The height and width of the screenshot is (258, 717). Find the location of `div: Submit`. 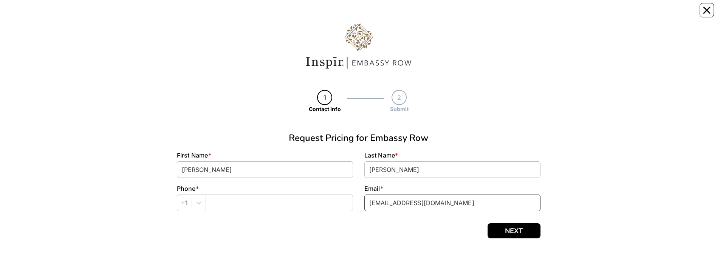

div: Submit is located at coordinates (399, 109).